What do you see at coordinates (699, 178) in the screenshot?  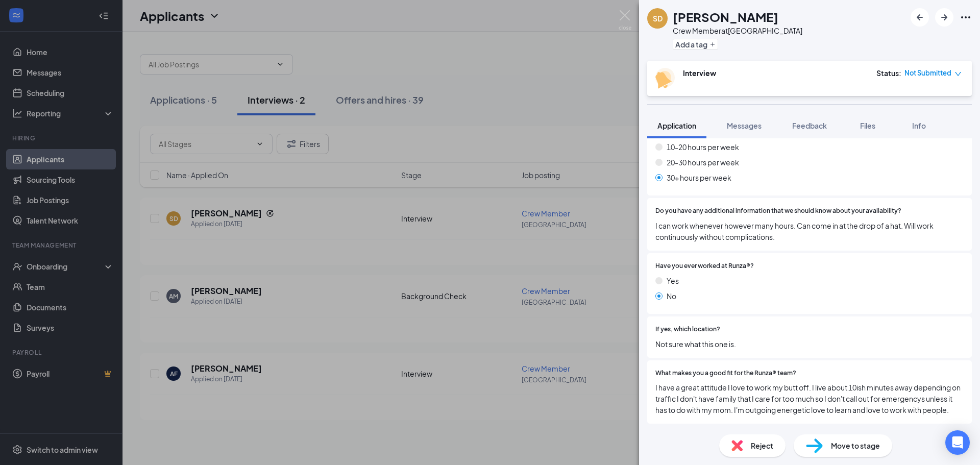 I see `span: 30+ hours per week` at bounding box center [699, 178].